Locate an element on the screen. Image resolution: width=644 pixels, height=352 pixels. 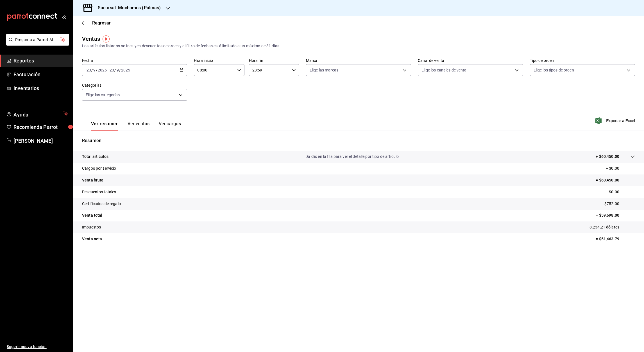
label: Fecha is located at coordinates (135, 60).